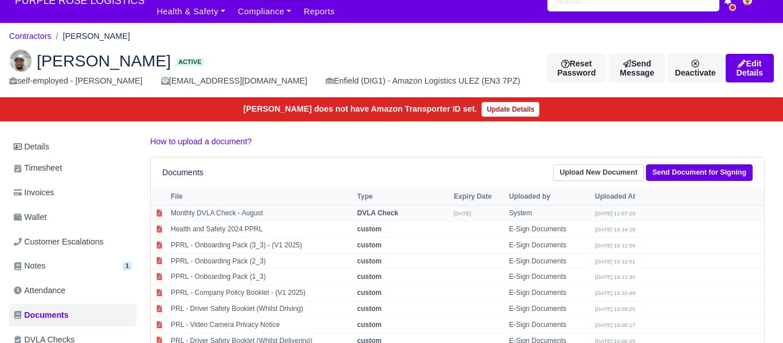  Describe the element at coordinates (261, 197) in the screenshot. I see `th: File` at that location.